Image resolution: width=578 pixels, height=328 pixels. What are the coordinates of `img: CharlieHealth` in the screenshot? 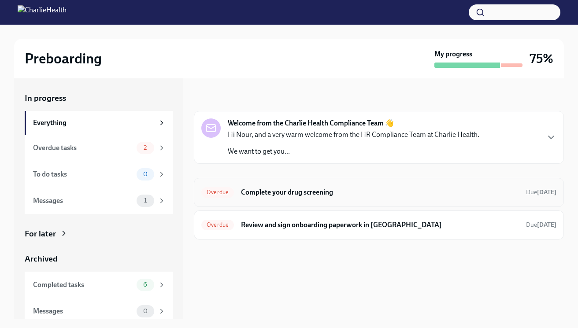 It's located at (42, 12).